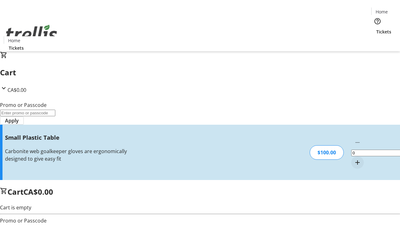 The width and height of the screenshot is (400, 225). What do you see at coordinates (32, 33) in the screenshot?
I see `img: Orient E2E Organization DpnduCXZIO's Logo` at bounding box center [32, 33].